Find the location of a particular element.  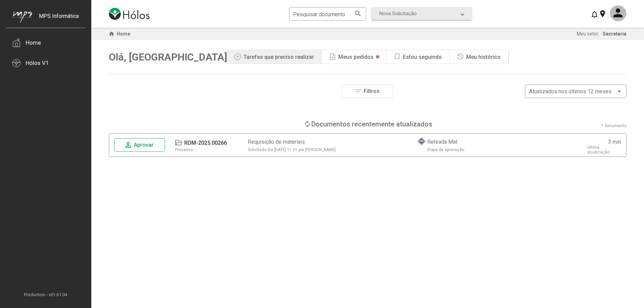

span: Home is located at coordinates (124, 34).